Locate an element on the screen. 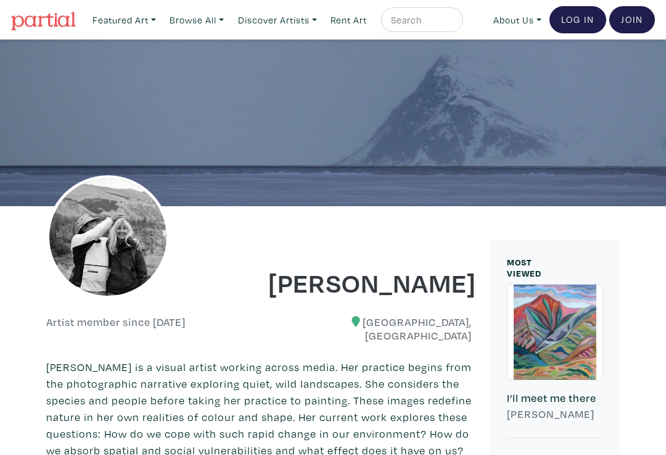  a: Join is located at coordinates (632, 20).